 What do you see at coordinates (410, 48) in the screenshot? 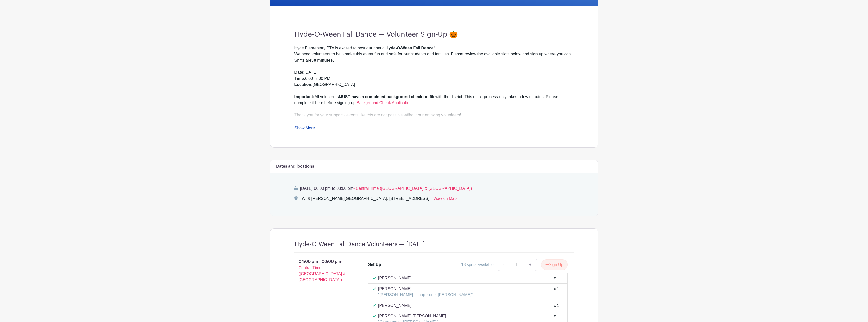
I see `strong: Hyde-O-Ween Fall Dance!` at bounding box center [410, 48].